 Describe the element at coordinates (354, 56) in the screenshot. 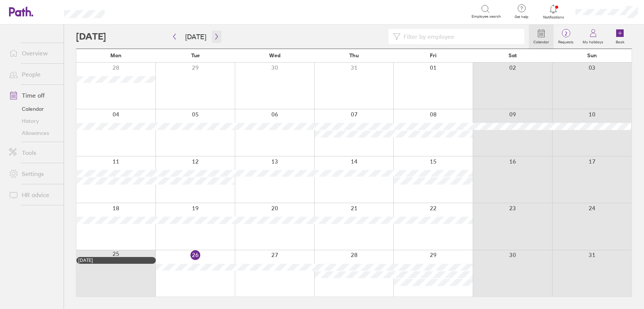

I see `span: Thu` at that location.